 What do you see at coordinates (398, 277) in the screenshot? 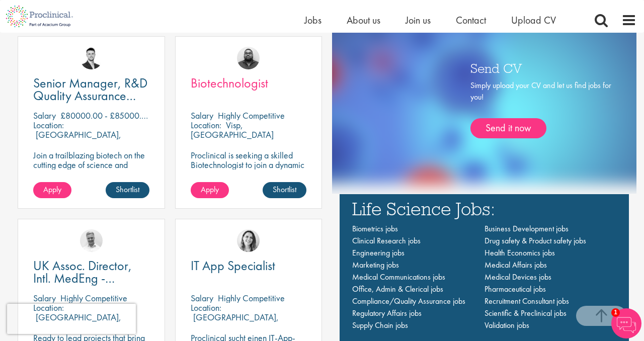
I see `span: Medical Communications jobs` at bounding box center [398, 277].